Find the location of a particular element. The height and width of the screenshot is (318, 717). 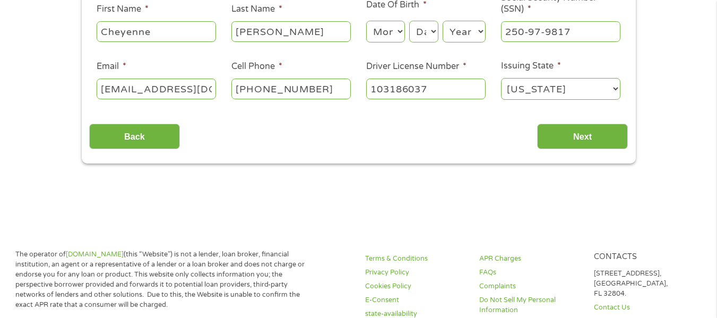

a: Do Not Sell My Personal Information is located at coordinates (529, 305).